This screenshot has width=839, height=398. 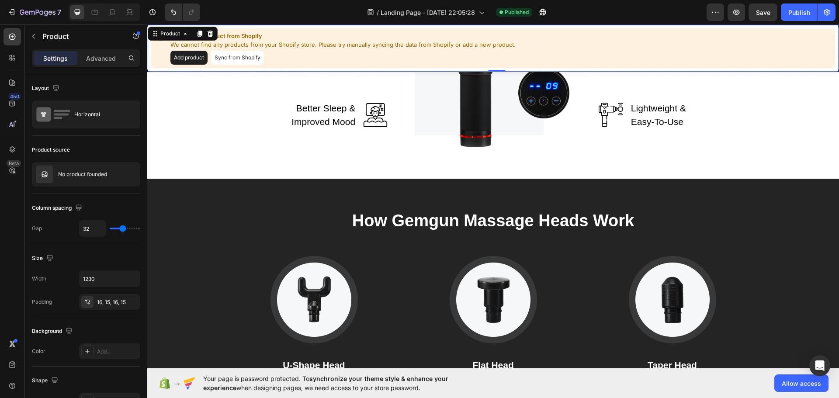 I want to click on p: Product, so click(x=80, y=36).